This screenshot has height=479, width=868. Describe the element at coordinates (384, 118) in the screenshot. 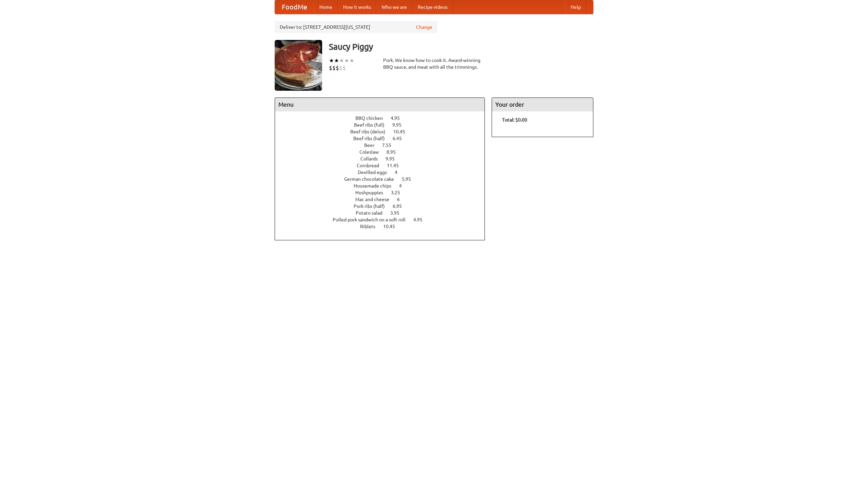

I see `a: BBQ chicken 4.95` at that location.